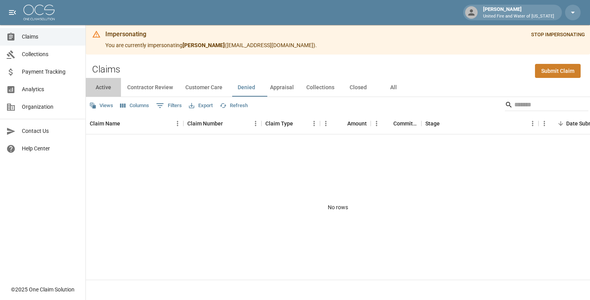 Image resolution: width=590 pixels, height=300 pixels. Describe the element at coordinates (393, 87) in the screenshot. I see `button: All` at that location.